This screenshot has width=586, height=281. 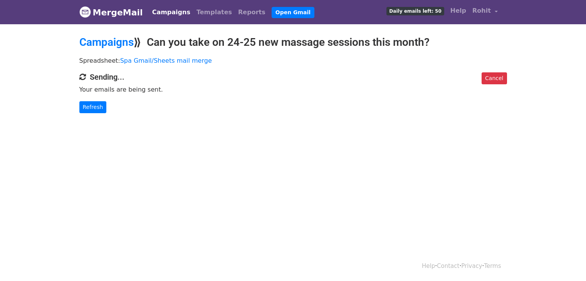 I want to click on a: Reports, so click(x=252, y=12).